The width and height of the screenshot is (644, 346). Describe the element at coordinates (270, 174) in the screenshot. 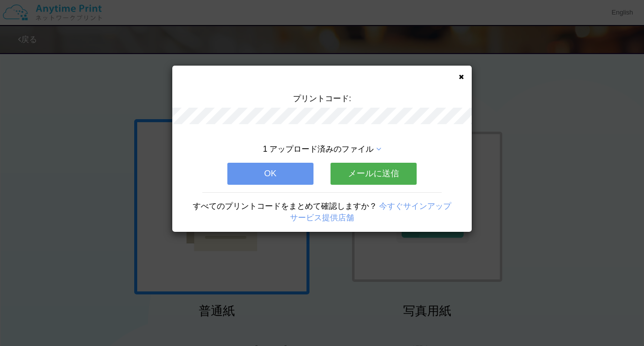

I see `button: OK` at that location.